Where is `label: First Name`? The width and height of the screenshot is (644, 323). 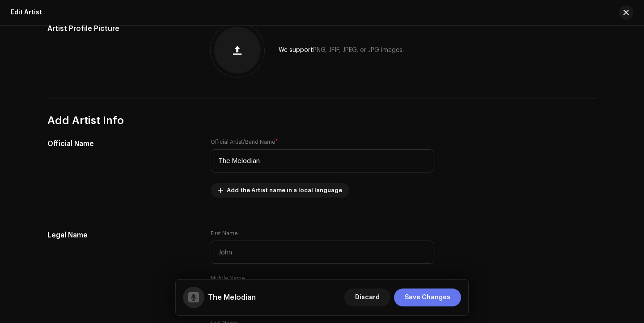
label: First Name is located at coordinates (224, 233).